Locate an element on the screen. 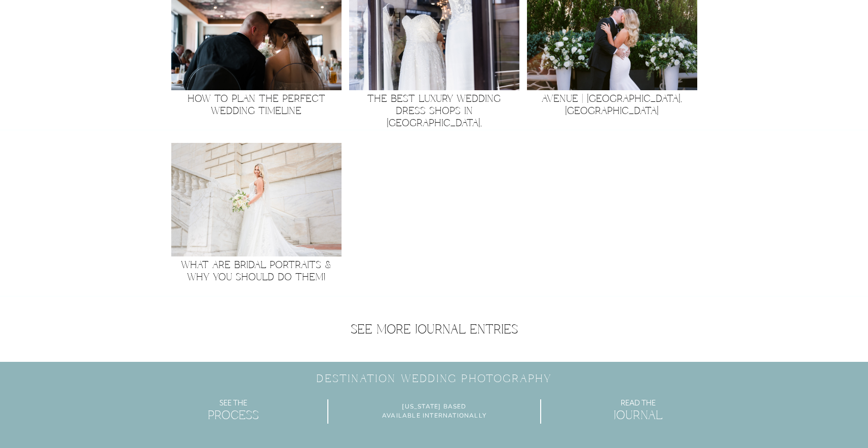  a: How To Plan the Perfect Wedding Timeline is located at coordinates (256, 106).